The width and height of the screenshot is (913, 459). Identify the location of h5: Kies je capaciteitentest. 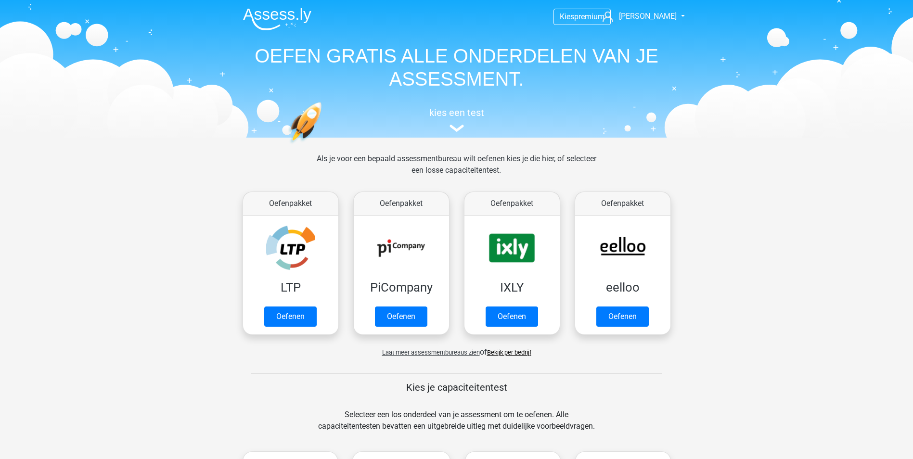
(457, 388).